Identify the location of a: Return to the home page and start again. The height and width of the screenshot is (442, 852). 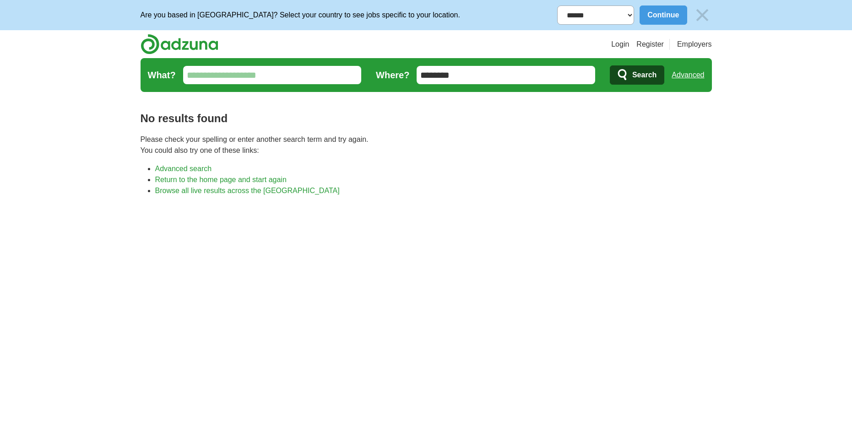
(221, 180).